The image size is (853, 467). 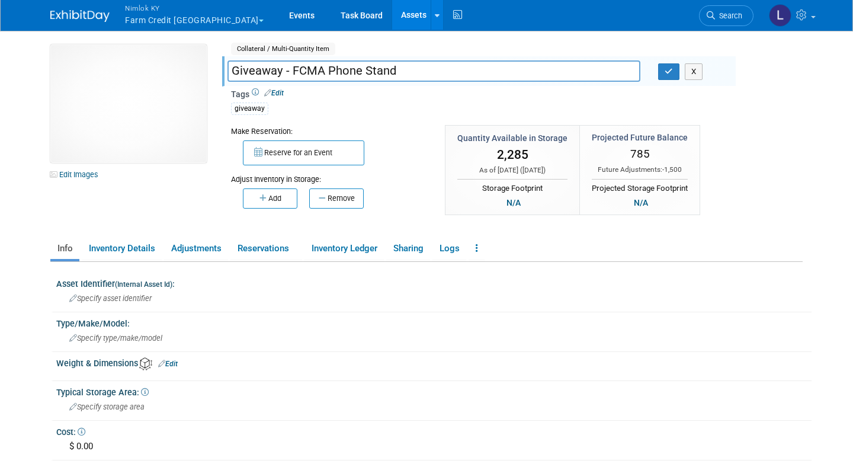 I want to click on div: Cost:, so click(x=434, y=430).